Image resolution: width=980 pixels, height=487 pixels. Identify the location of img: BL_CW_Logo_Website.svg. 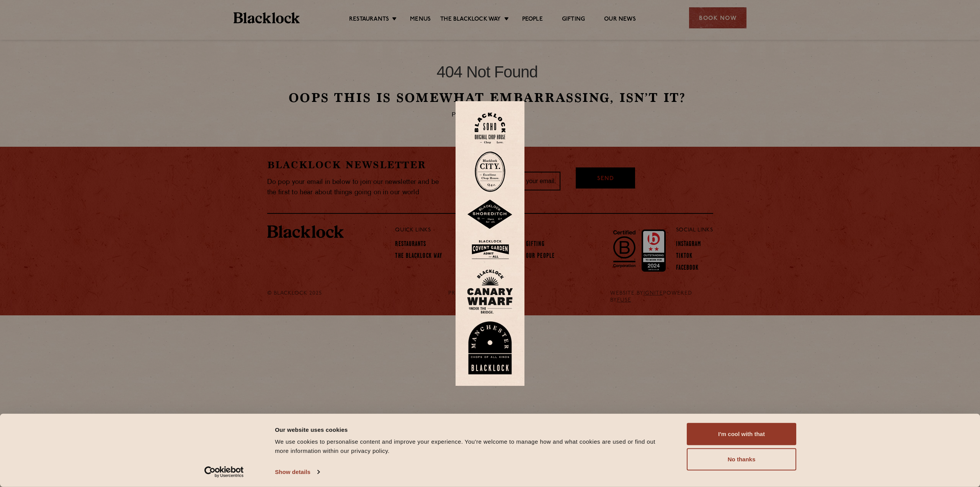
(490, 291).